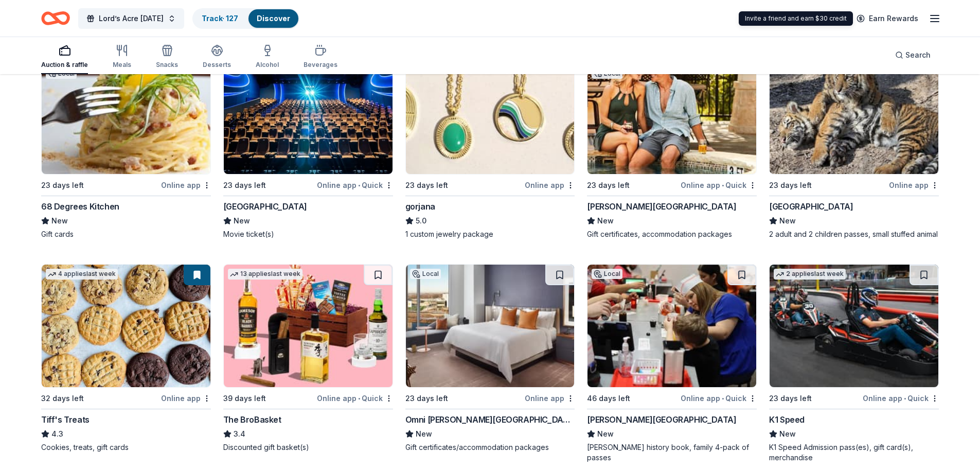 The image size is (980, 469). What do you see at coordinates (887, 18) in the screenshot?
I see `a: Earn Rewards` at bounding box center [887, 18].